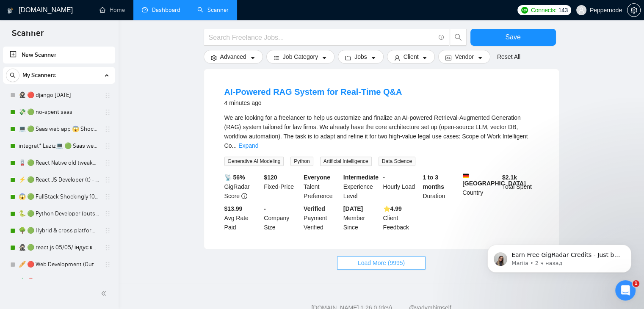 The image size is (644, 309). Describe the element at coordinates (243, 218) in the screenshot. I see `div: Avg Rate Paid` at that location.